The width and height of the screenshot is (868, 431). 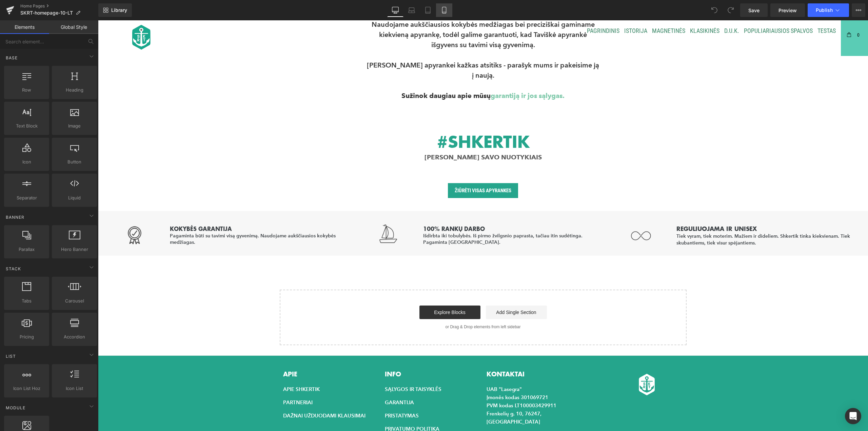 I want to click on span: Preview, so click(x=788, y=10).